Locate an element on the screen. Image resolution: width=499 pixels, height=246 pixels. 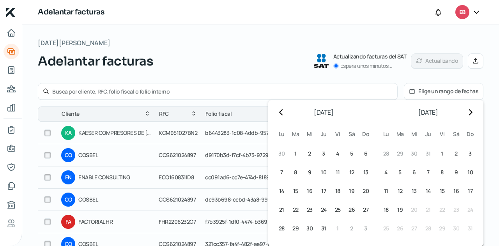
a: Pago a proveedores is located at coordinates (11, 89).